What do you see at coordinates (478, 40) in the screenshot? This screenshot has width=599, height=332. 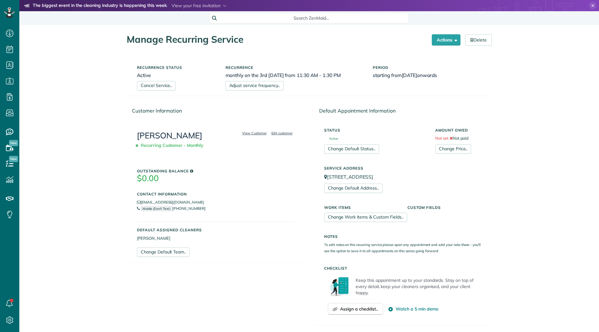 I see `a: Delete` at bounding box center [478, 40].